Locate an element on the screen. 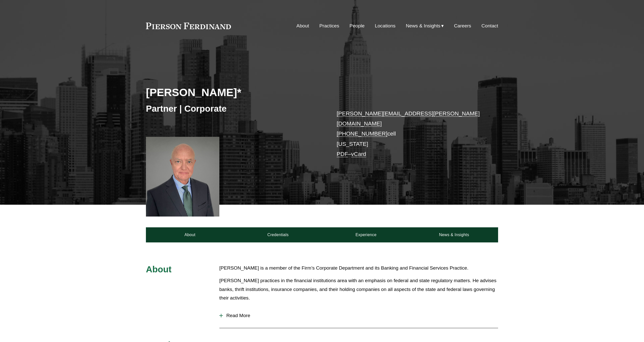 Image resolution: width=644 pixels, height=342 pixels. a: Locations is located at coordinates (385, 26).